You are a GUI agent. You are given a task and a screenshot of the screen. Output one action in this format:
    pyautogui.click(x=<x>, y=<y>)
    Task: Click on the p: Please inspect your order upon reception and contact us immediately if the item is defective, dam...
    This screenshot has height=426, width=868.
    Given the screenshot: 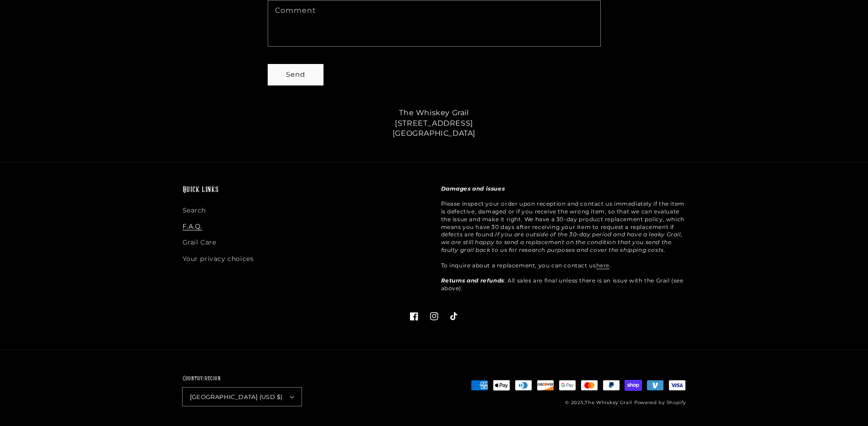 What is the action you would take?
    pyautogui.click(x=563, y=239)
    